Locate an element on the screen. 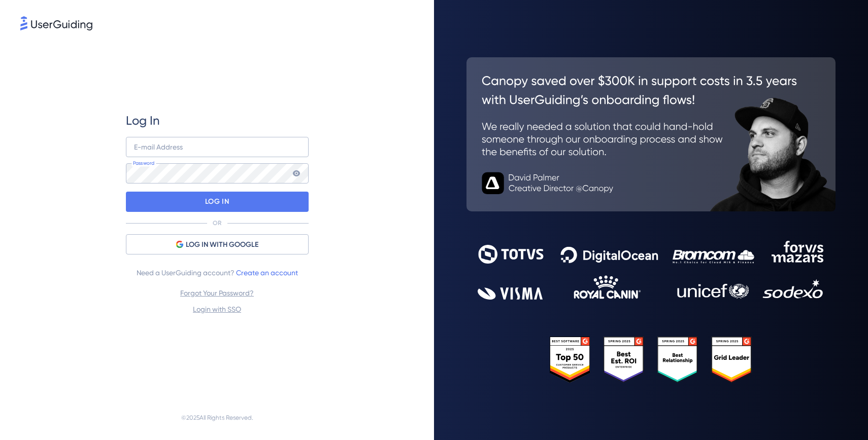 This screenshot has width=868, height=440. span: Need a UserGuiding account? is located at coordinates (217, 273).